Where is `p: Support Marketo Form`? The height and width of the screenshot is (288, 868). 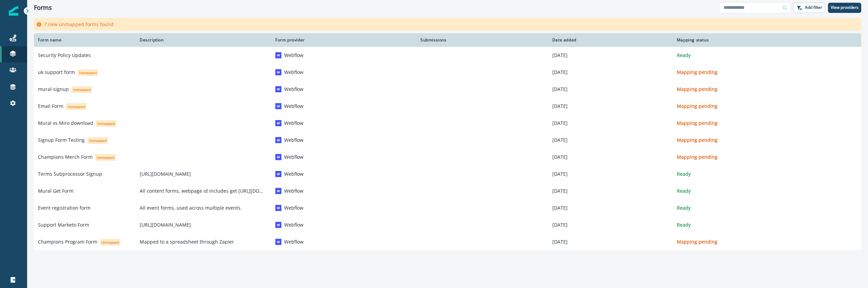 p: Support Marketo Form is located at coordinates (63, 225).